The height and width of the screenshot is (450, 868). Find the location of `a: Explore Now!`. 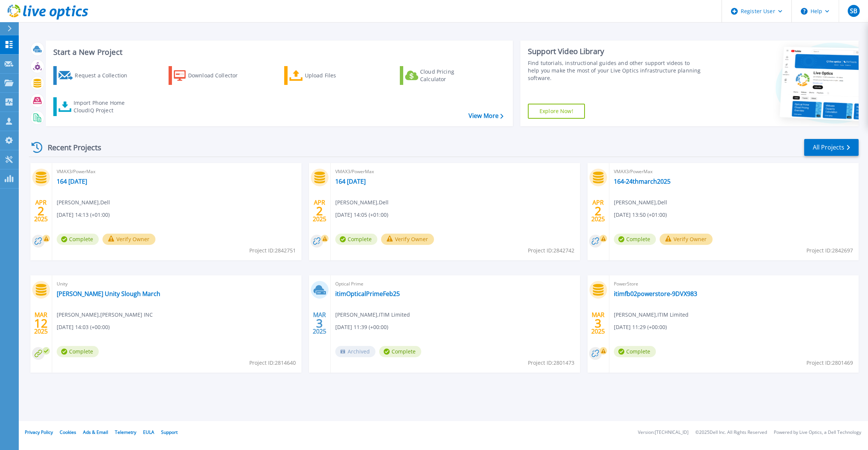

a: Explore Now! is located at coordinates (557, 111).